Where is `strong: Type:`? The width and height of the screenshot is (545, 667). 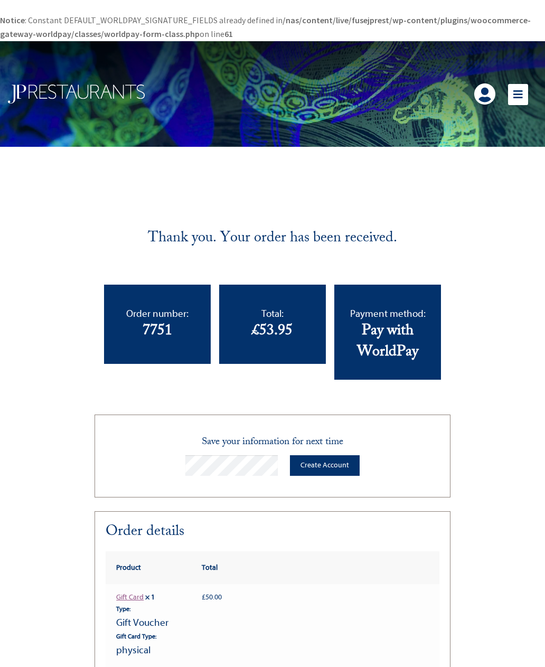
strong: Type: is located at coordinates (124, 609).